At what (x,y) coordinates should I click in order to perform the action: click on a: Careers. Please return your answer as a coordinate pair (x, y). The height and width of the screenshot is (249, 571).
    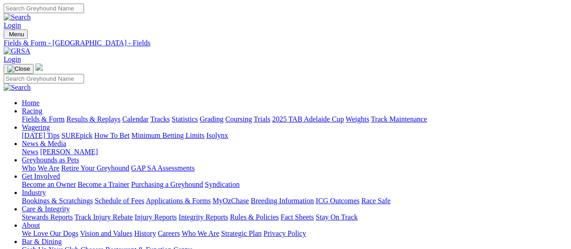
    Looking at the image, I should click on (168, 233).